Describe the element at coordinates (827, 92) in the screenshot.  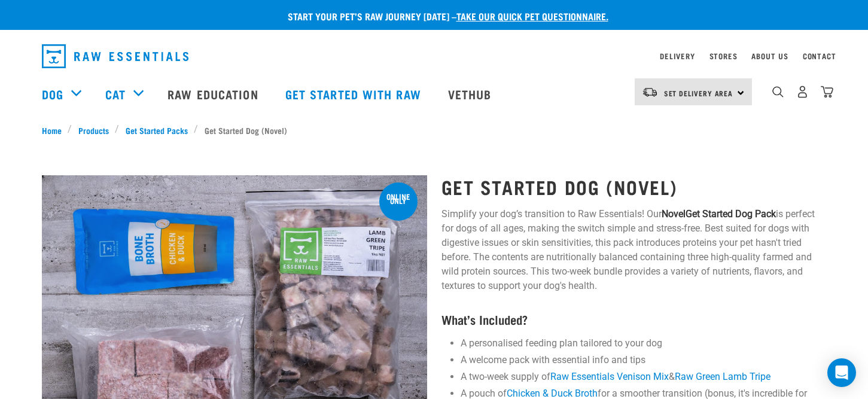
I see `img: home-icon@2x.png` at that location.